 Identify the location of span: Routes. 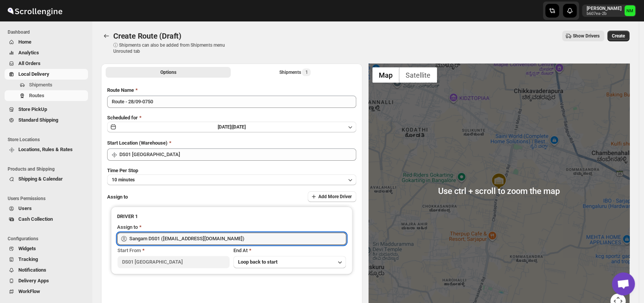
(37, 95).